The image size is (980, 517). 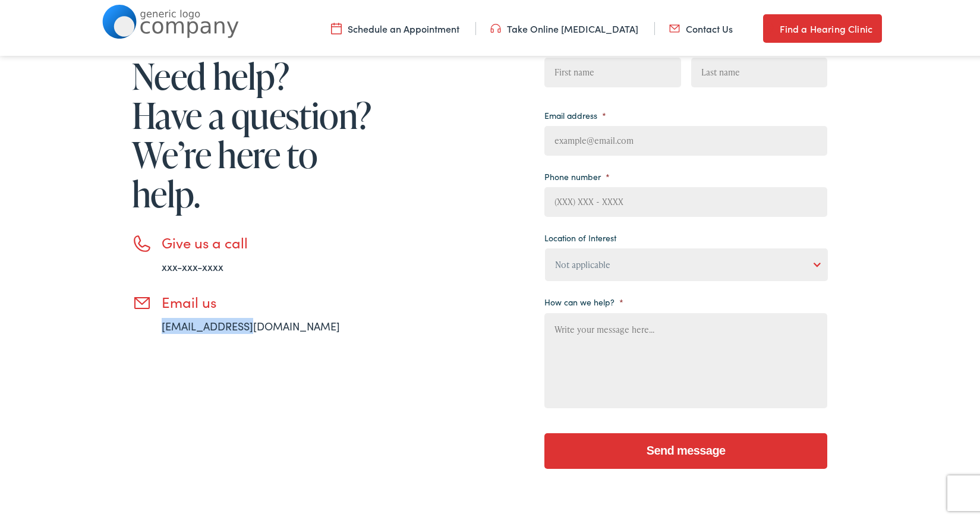 I want to click on input: (XXX) XXX - XXXX, so click(x=685, y=199).